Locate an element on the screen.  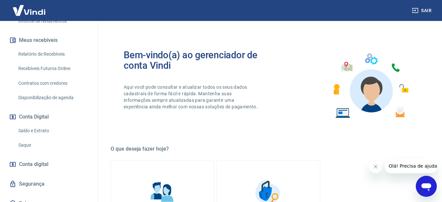
a: Segurança is located at coordinates (49, 184).